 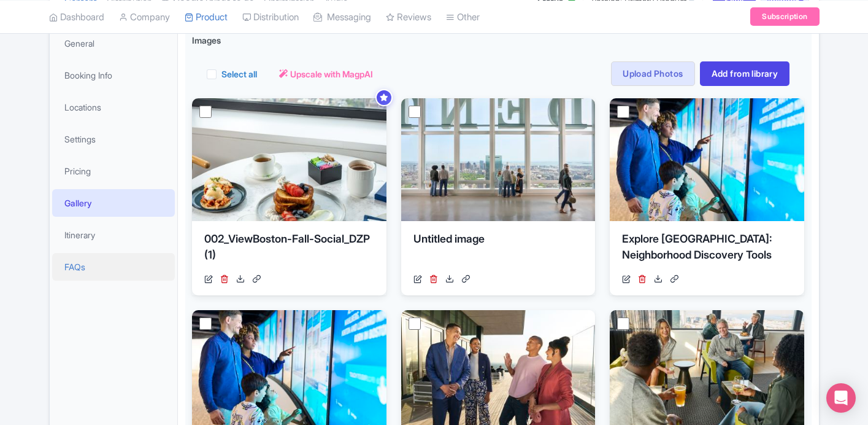 What do you see at coordinates (114, 138) in the screenshot?
I see `a: Settings` at bounding box center [114, 138].